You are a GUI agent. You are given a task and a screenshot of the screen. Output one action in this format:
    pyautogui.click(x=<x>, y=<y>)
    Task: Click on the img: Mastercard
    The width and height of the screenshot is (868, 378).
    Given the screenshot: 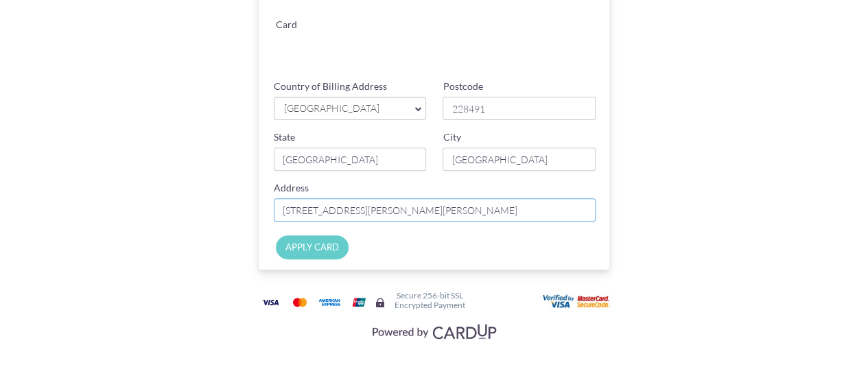 What is the action you would take?
    pyautogui.click(x=300, y=302)
    